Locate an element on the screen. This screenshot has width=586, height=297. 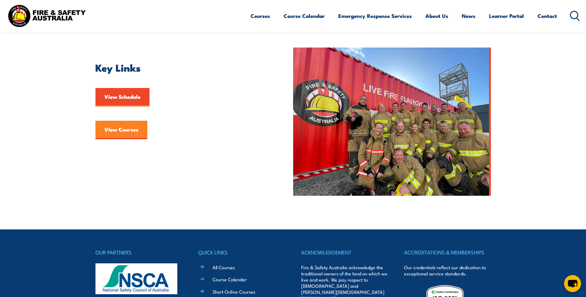
a: News is located at coordinates (469, 16).